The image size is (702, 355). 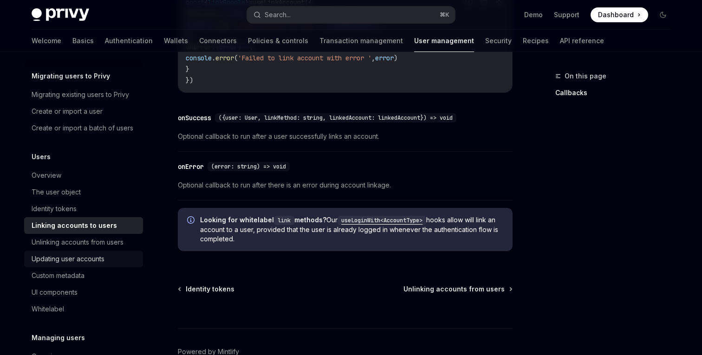 What do you see at coordinates (195, 118) in the screenshot?
I see `div: onSuccess` at bounding box center [195, 118].